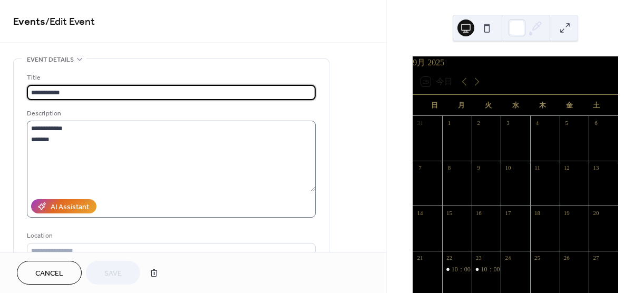 This screenshot has width=644, height=293. Describe the element at coordinates (516, 63) in the screenshot. I see `div: 9月 2025` at that location.